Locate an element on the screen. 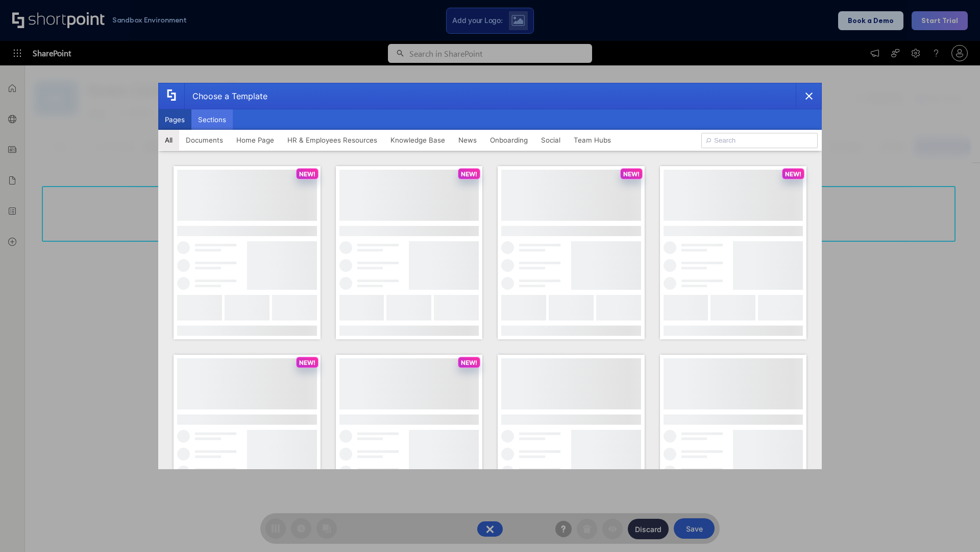  div: Chat Widget is located at coordinates (955, 527).